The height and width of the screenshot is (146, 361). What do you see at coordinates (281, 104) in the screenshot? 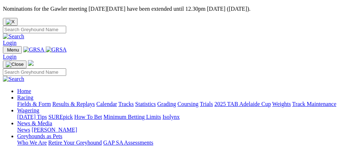
I see `a: Weights` at bounding box center [281, 104].